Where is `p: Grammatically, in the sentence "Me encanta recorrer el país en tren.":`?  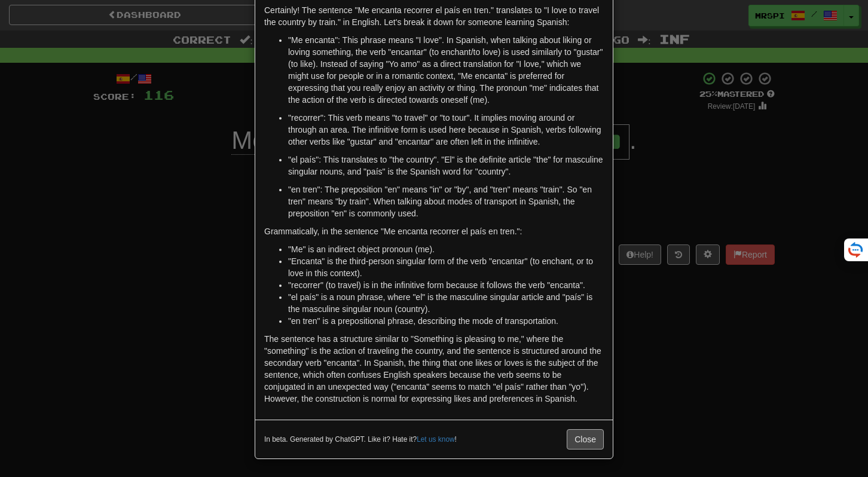 p: Grammatically, in the sentence "Me encanta recorrer el país en tren.": is located at coordinates (434, 231).